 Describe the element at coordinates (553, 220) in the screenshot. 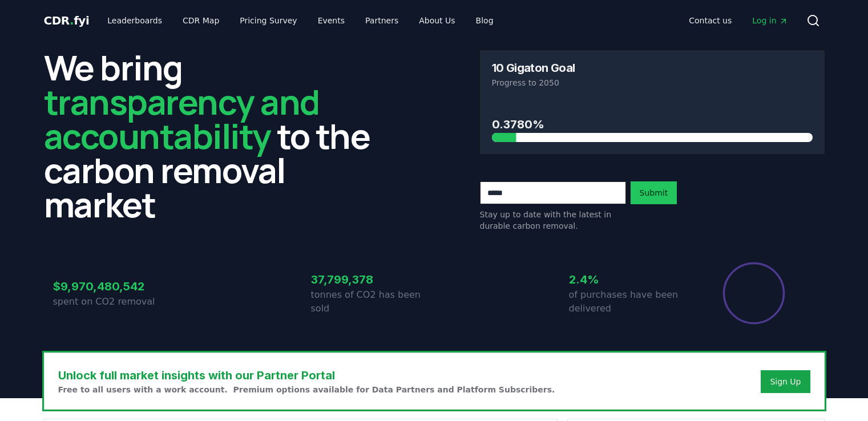

I see `p: Stay up to date with the latest in durable carbon removal.` at that location.